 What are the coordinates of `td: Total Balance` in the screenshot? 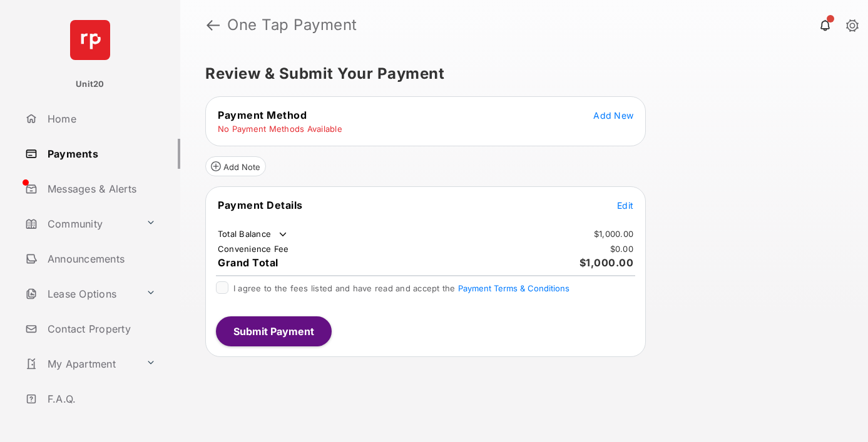 It's located at (253, 235).